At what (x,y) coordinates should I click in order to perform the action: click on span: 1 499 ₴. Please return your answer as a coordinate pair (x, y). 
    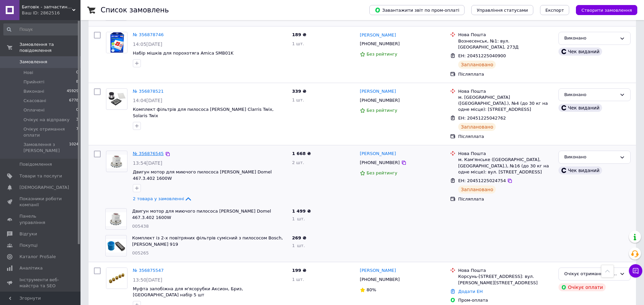
    Looking at the image, I should click on (301, 211).